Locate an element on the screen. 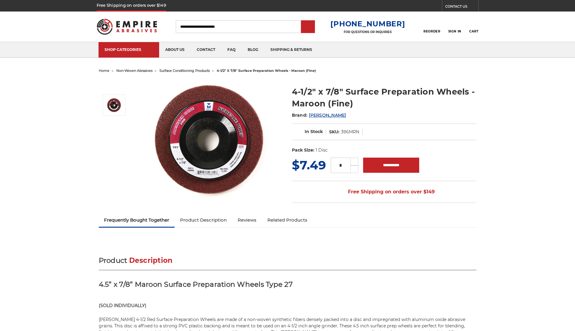 The width and height of the screenshot is (575, 331). a: about us is located at coordinates (175, 50).